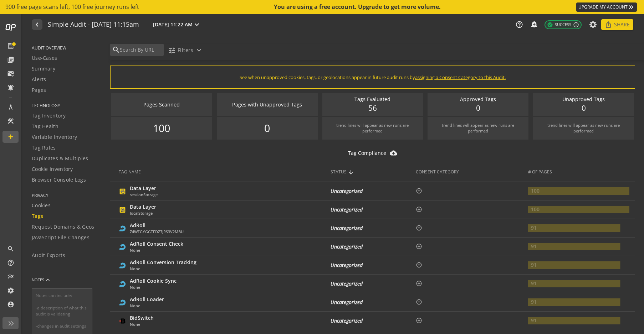 The height and width of the screenshot is (334, 644). I want to click on mat-icon: settings, so click(11, 290).